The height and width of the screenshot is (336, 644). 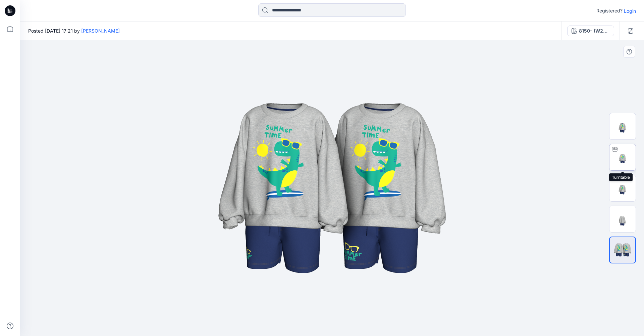 What do you see at coordinates (622, 219) in the screenshot?
I see `img: Back` at bounding box center [622, 219].